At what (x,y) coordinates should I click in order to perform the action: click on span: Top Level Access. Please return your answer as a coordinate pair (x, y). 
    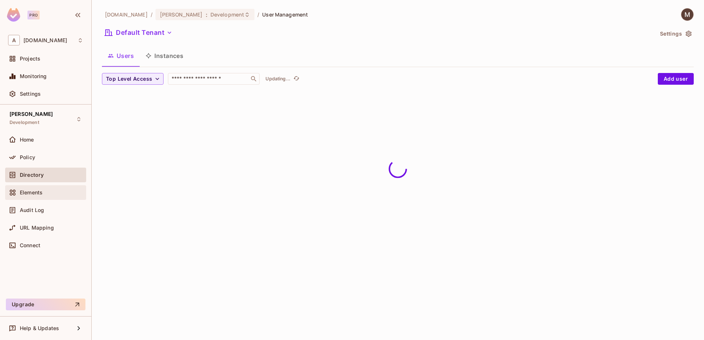
    Looking at the image, I should click on (129, 79).